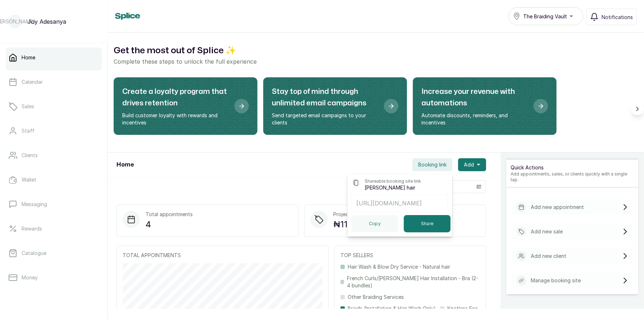 This screenshot has height=319, width=644. Describe the element at coordinates (432, 165) in the screenshot. I see `span: Booking link` at that location.